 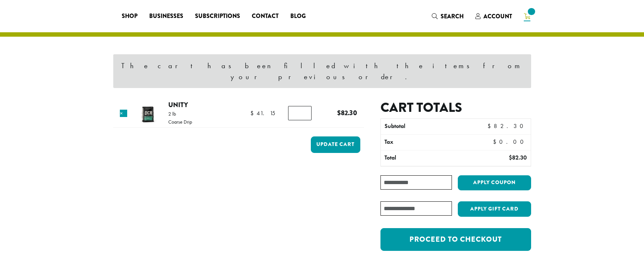 What do you see at coordinates (166, 16) in the screenshot?
I see `span: Businesses` at bounding box center [166, 16].